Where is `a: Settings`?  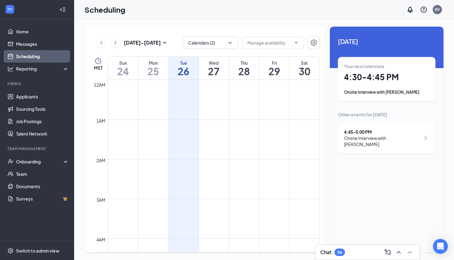
a: Settings is located at coordinates (314, 43).